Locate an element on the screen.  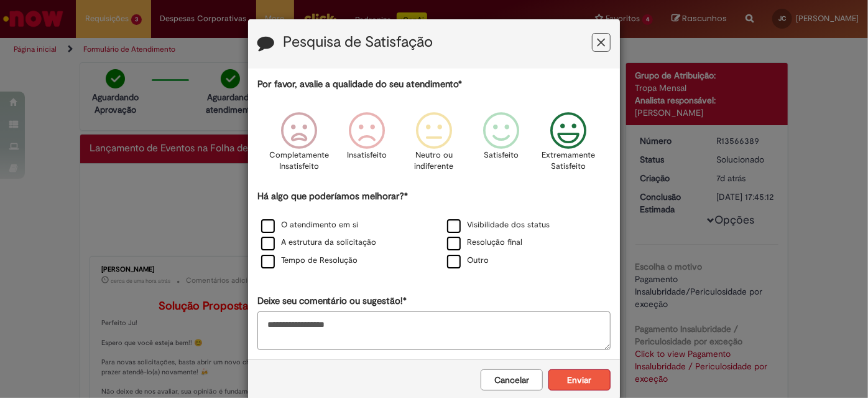
label: Por favor, avalie a qualidade do seu atendimento* is located at coordinates (359, 84).